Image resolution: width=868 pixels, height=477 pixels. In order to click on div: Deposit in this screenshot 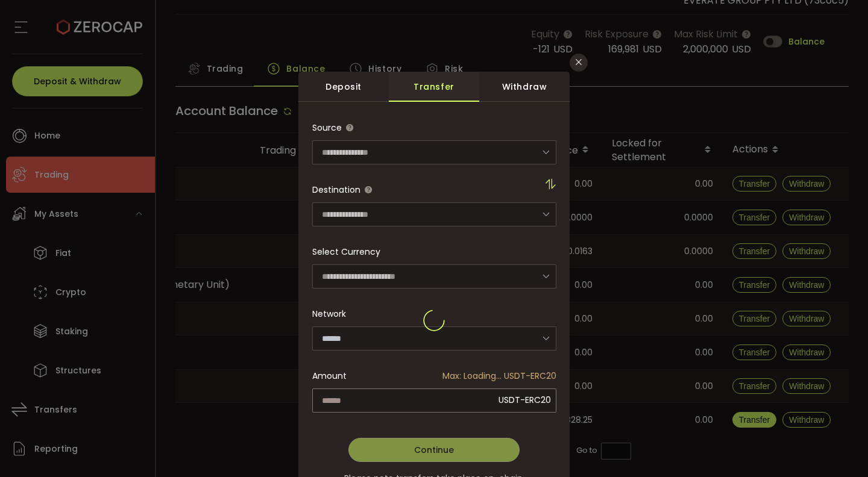, I will do `click(343, 87)`.